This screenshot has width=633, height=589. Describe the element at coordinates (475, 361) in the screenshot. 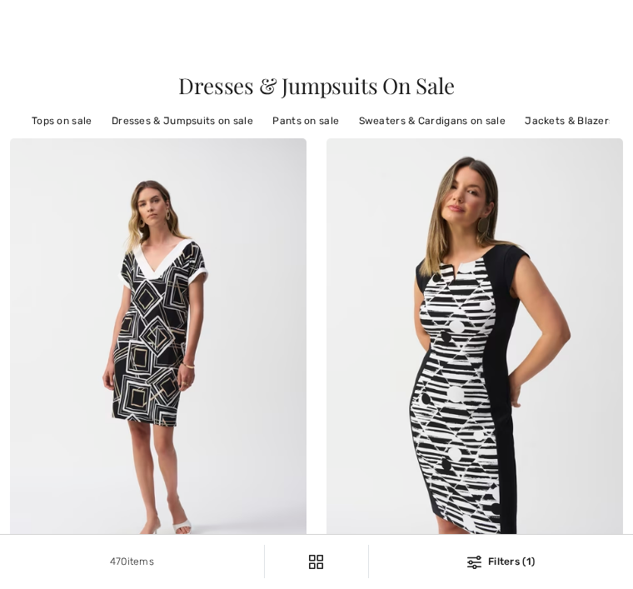

I see `img: Knee-Length Sheath Dress Style 251237. White/Black` at that location.